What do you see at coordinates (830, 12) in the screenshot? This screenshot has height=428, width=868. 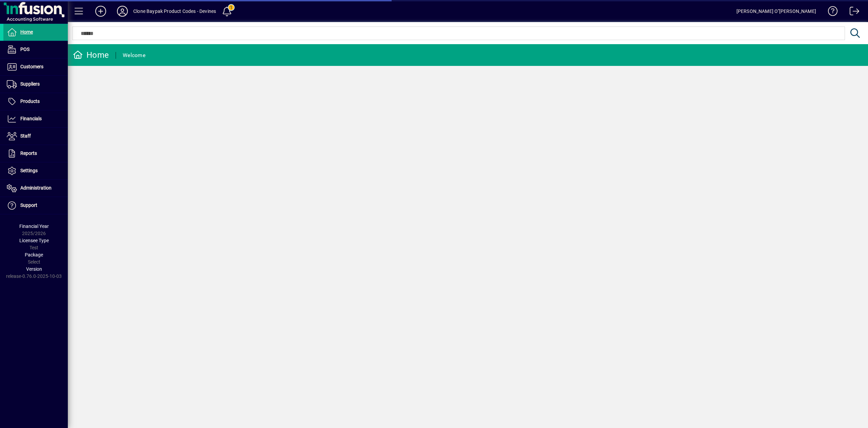 I see `a: Knowledge Base` at bounding box center [830, 12].